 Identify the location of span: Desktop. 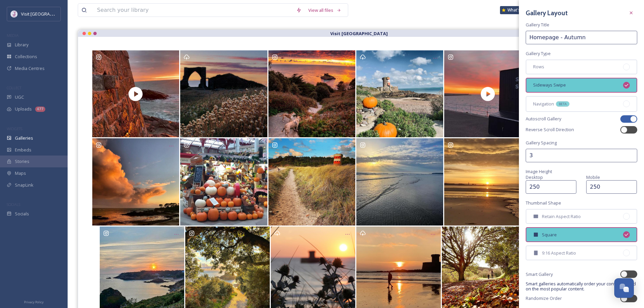
(534, 177).